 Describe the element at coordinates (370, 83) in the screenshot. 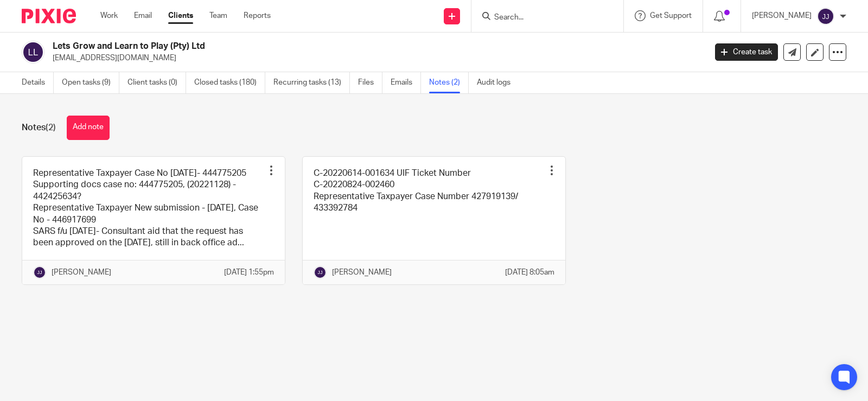

I see `a: Files` at that location.